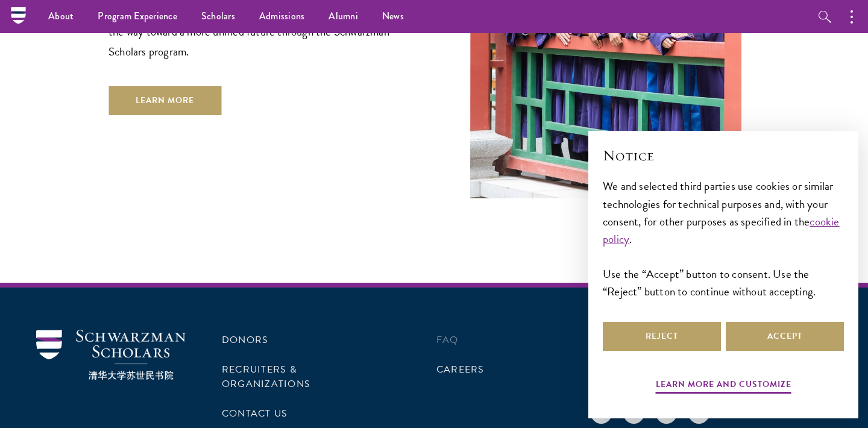  Describe the element at coordinates (662, 336) in the screenshot. I see `button: Reject` at that location.